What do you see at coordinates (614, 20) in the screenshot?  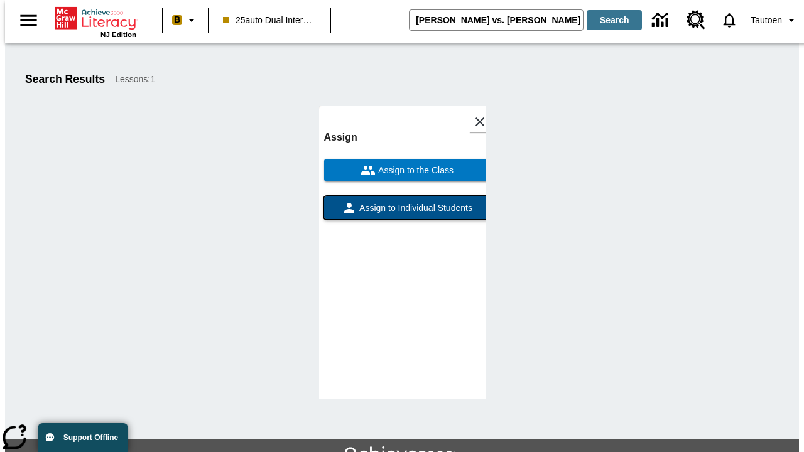 I see `button: Search` at bounding box center [614, 20].